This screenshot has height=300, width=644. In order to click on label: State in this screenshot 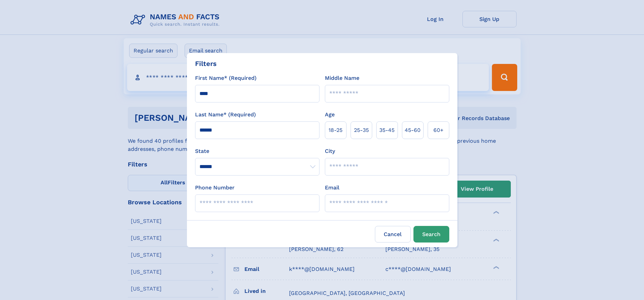, I will do `click(257, 151)`.